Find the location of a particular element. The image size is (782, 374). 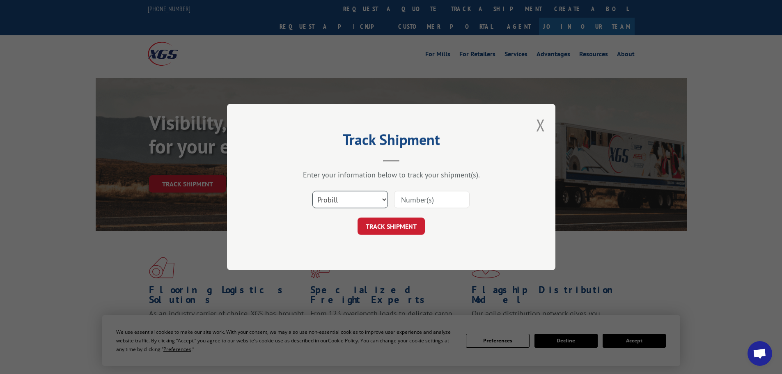

button: Close modal is located at coordinates (541, 125).